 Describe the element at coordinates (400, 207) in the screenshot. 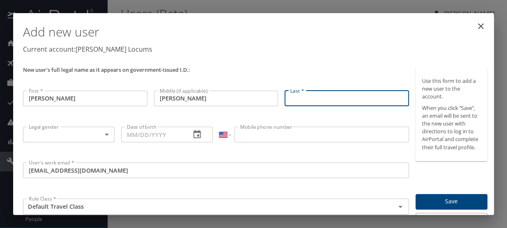

I see `button: Open` at that location.